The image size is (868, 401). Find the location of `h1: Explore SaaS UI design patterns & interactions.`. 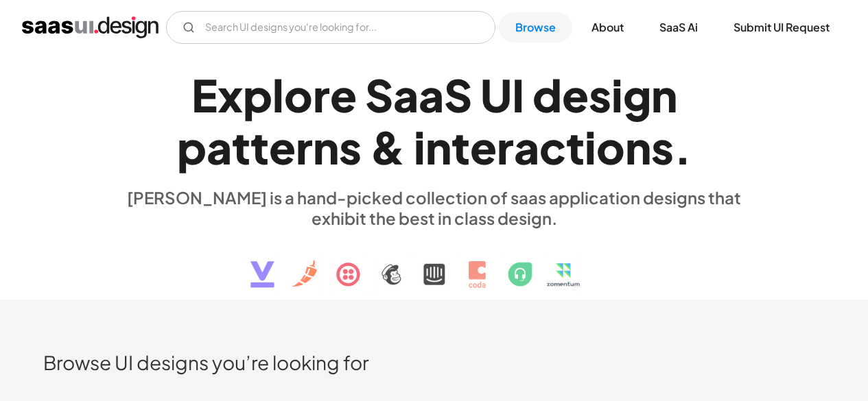

h1: Explore SaaS UI design patterns & interactions. is located at coordinates (434, 122).